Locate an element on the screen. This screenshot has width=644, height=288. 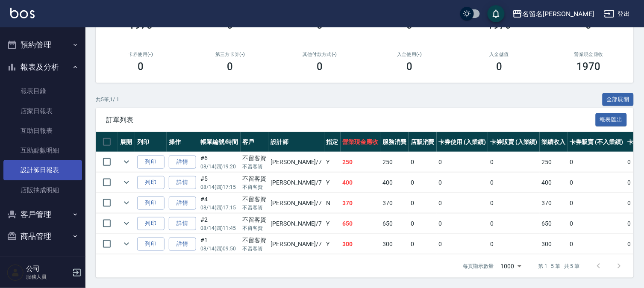
button: save is located at coordinates (496, 14).